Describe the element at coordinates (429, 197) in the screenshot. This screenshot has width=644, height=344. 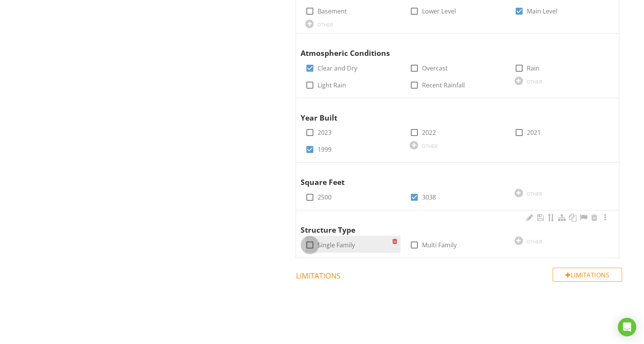
I see `label: 3038` at that location.